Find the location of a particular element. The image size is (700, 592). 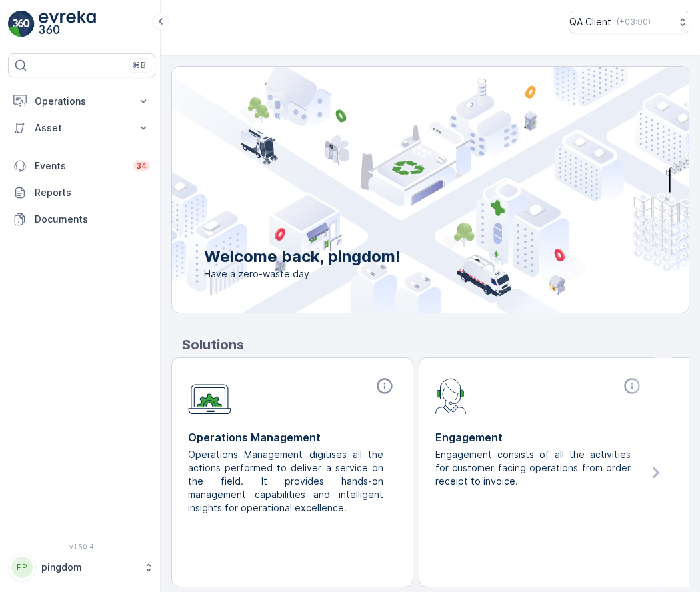

p: Events is located at coordinates (80, 166).